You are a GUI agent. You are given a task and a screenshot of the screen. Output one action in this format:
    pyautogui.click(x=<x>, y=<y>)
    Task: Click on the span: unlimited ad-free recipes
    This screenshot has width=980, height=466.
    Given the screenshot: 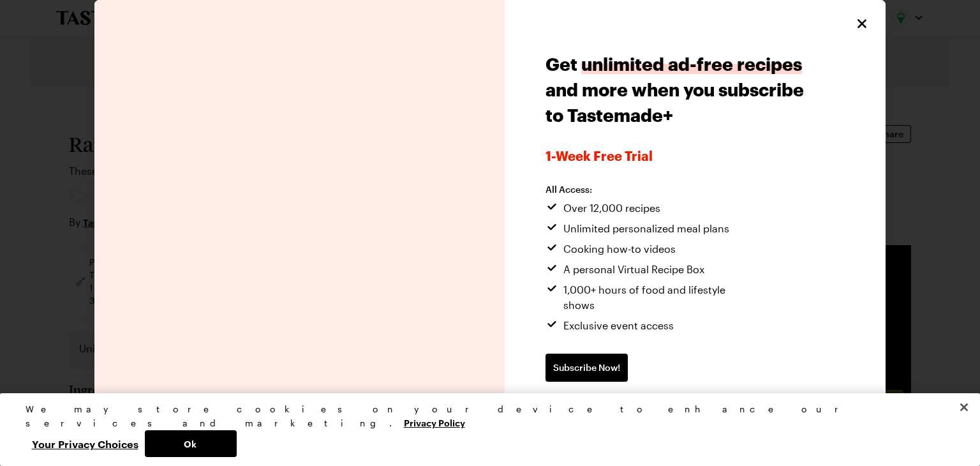 What is the action you would take?
    pyautogui.click(x=692, y=64)
    